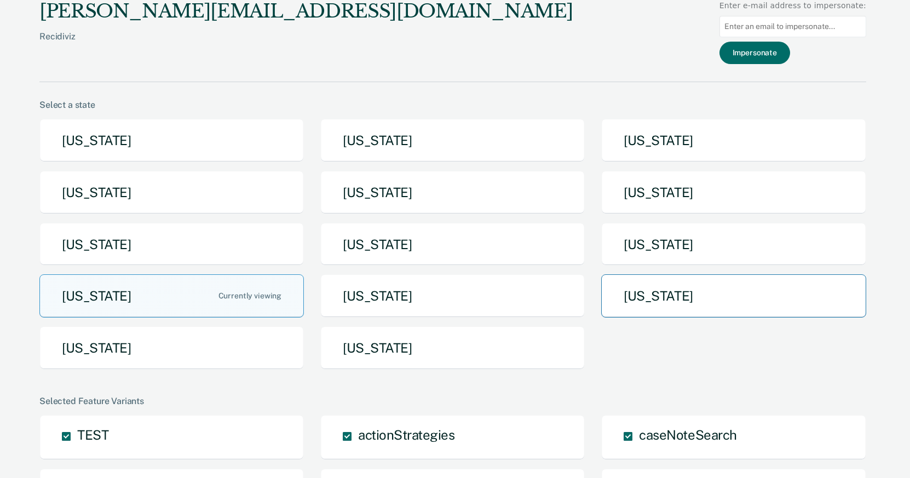 Image resolution: width=910 pixels, height=478 pixels. Describe the element at coordinates (453, 105) in the screenshot. I see `div: Select a state` at that location.